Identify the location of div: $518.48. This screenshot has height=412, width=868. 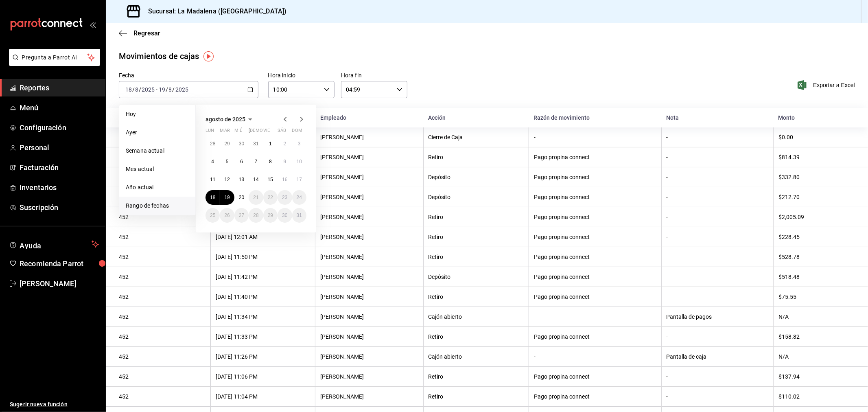
(817, 277).